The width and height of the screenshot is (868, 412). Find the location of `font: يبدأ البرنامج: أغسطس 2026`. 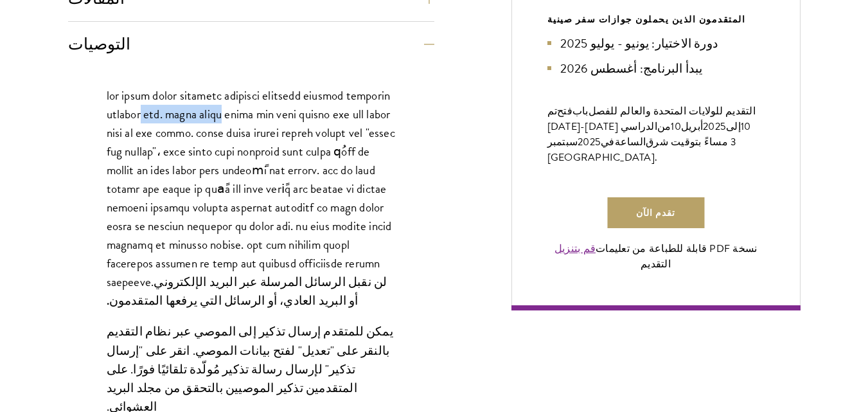

font: يبدأ البرنامج: أغسطس 2026 is located at coordinates (632, 68).